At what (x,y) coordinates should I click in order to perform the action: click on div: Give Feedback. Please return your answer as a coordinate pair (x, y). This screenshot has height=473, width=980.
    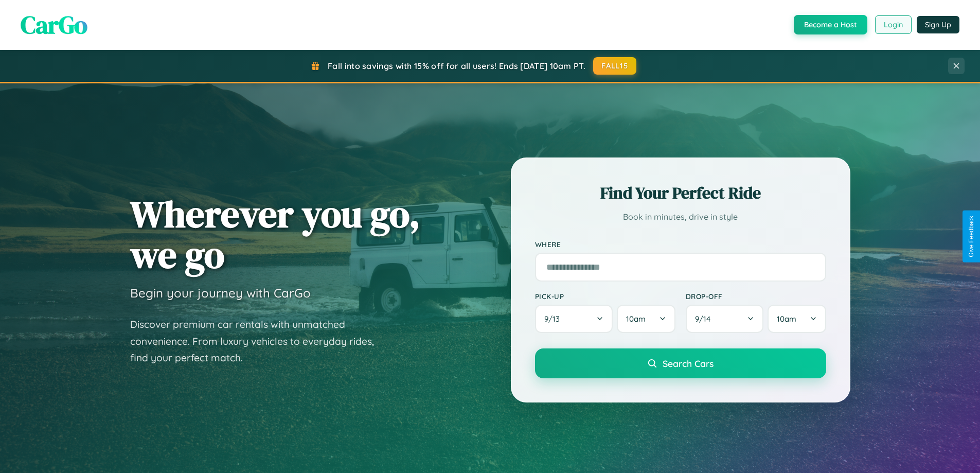
    Looking at the image, I should click on (972, 236).